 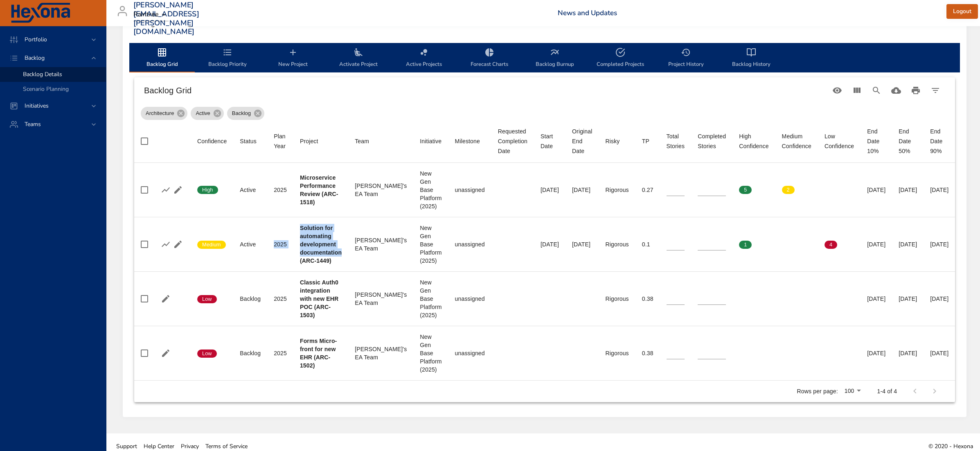 I want to click on div: 0.38, so click(x=647, y=299).